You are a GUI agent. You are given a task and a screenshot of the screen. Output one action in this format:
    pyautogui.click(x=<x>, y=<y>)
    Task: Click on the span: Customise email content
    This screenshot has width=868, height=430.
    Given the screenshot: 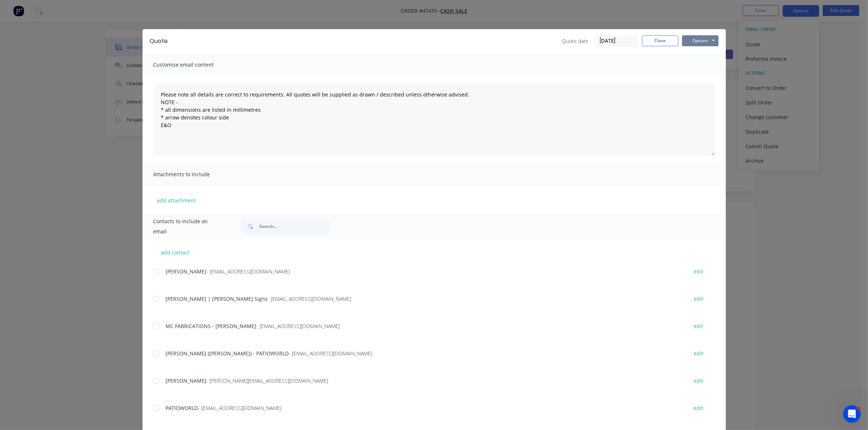 What is the action you would take?
    pyautogui.click(x=193, y=65)
    